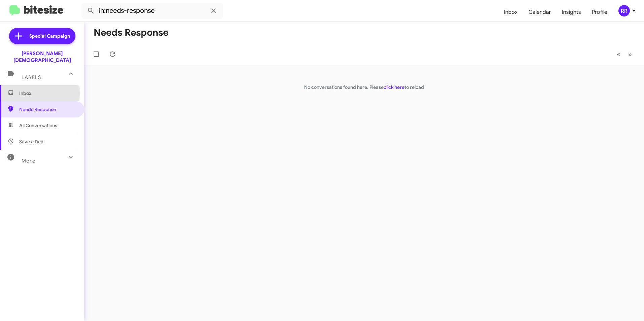  Describe the element at coordinates (630, 54) in the screenshot. I see `button: Next` at that location.